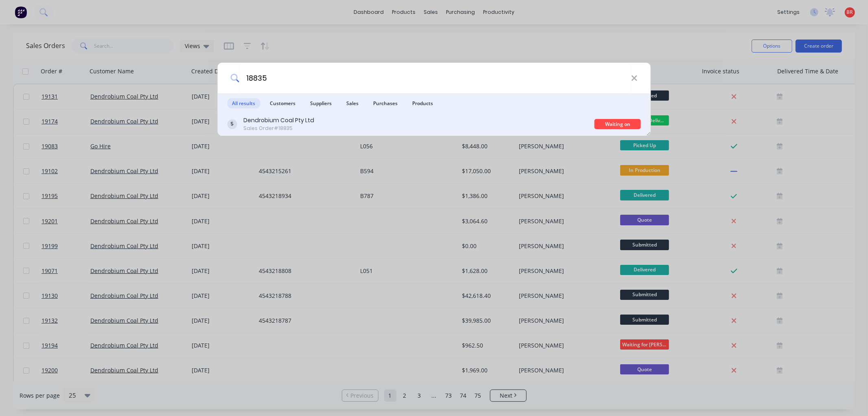 The height and width of the screenshot is (416, 868). What do you see at coordinates (435, 77) in the screenshot?
I see `input: Start typing a customer or supplier name to create a new order...` at bounding box center [435, 77].